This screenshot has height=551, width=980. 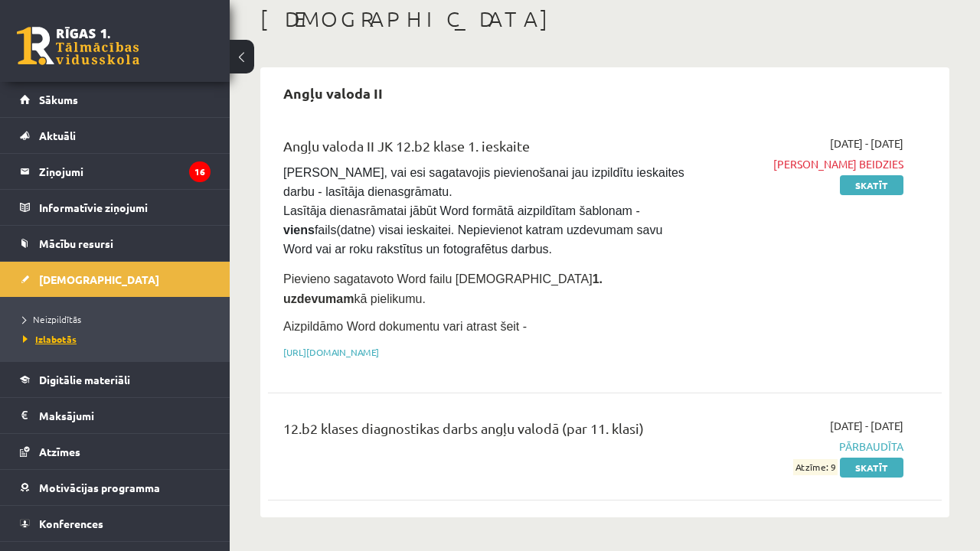 I want to click on span: Mācību resursi, so click(x=76, y=244).